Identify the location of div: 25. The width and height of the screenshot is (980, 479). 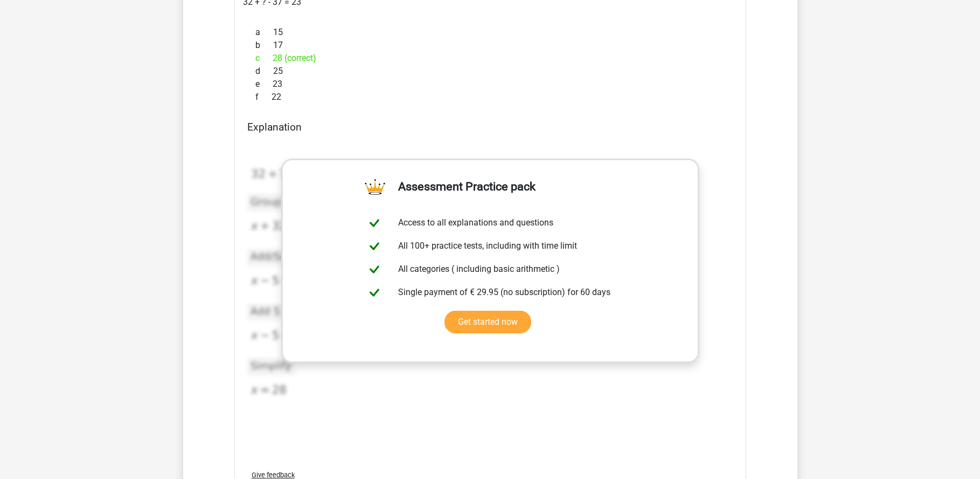
(490, 71).